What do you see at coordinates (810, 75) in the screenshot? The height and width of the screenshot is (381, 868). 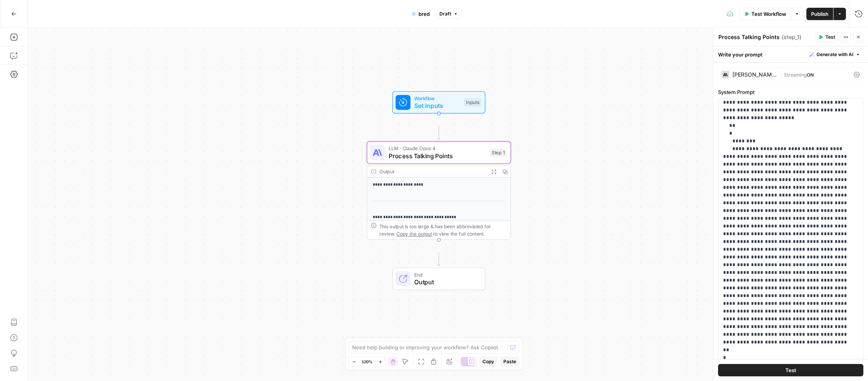 I see `span: ON` at bounding box center [810, 75].